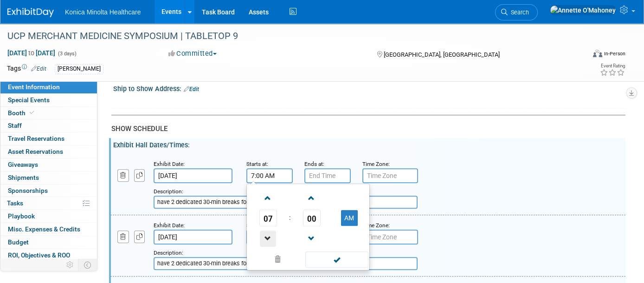  Describe the element at coordinates (370, 88) in the screenshot. I see `div: Ship to Show Address:` at that location.